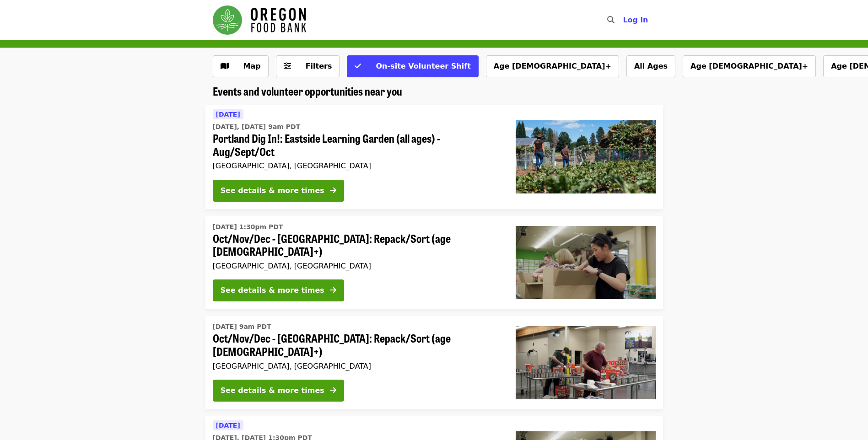  Describe the element at coordinates (434, 362) in the screenshot. I see `a: See details for "Oct/Nov/Dec - Portland: Repack/Sort (age 16+)"` at that location.